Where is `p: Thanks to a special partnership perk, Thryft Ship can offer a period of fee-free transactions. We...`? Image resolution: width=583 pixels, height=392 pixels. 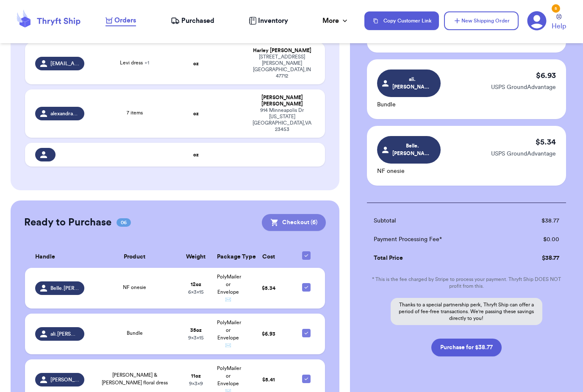 p: Thanks to a special partnership perk, Thryft Ship can offer a period of fee-free transactions. We... is located at coordinates (466, 311).